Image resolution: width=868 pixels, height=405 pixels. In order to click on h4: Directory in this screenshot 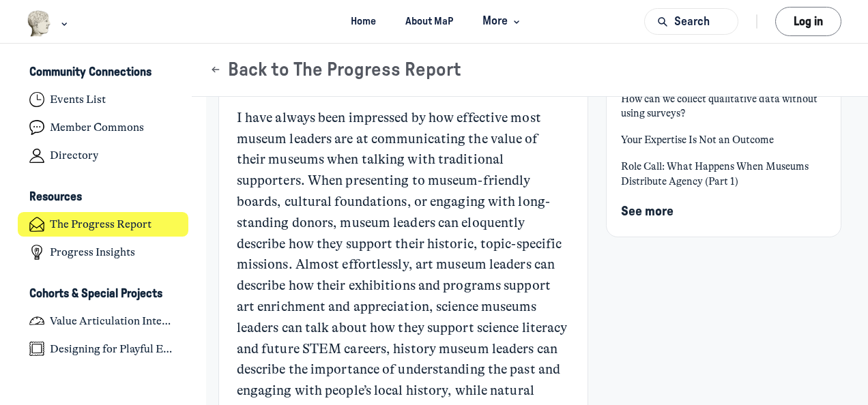, I will do `click(74, 155)`.